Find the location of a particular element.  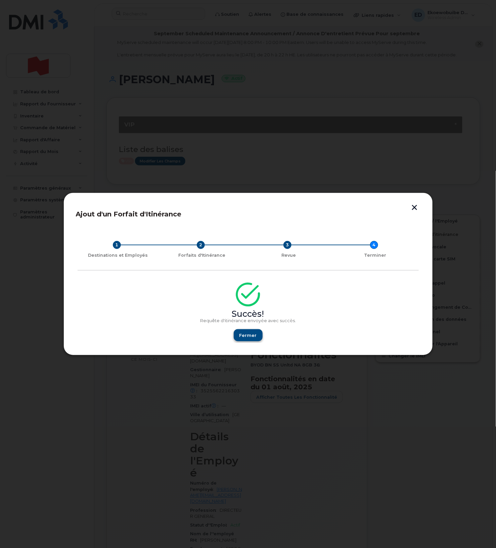

div: Destinations et Employés is located at coordinates (118, 255).